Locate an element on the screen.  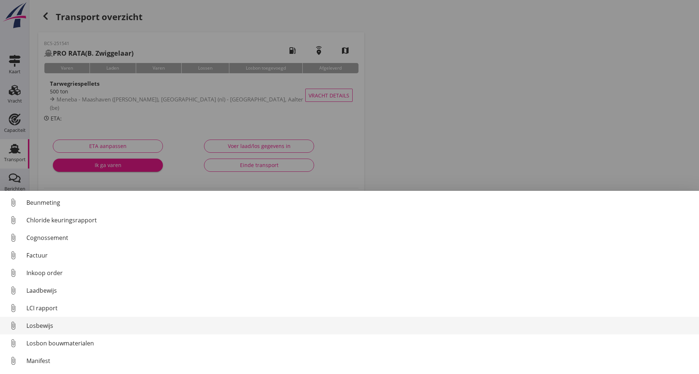
div: Factuur is located at coordinates (359, 256).